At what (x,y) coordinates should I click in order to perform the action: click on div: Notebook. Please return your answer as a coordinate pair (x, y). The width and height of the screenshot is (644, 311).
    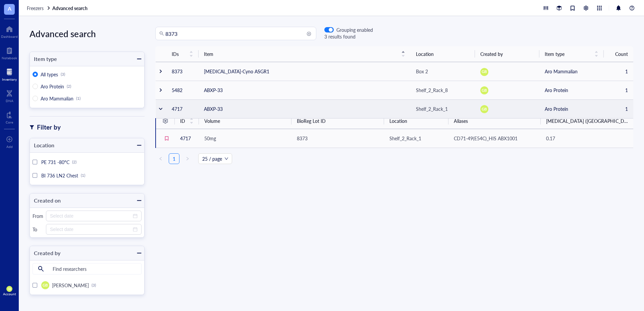
    Looking at the image, I should click on (9, 58).